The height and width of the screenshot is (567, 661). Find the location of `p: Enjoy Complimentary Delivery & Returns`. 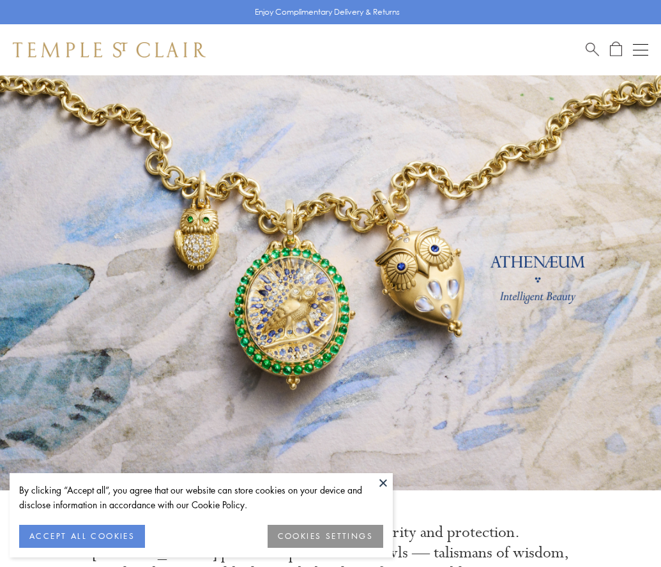

p: Enjoy Complimentary Delivery & Returns is located at coordinates (327, 12).